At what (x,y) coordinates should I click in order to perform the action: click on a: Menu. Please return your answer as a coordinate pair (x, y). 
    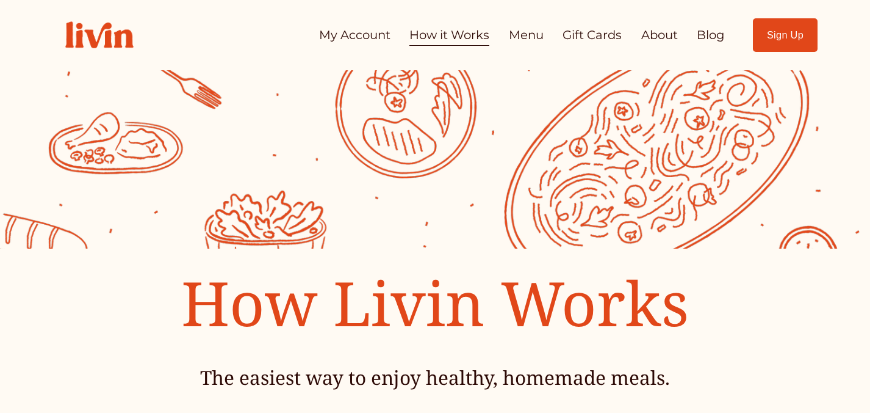
    Looking at the image, I should click on (526, 35).